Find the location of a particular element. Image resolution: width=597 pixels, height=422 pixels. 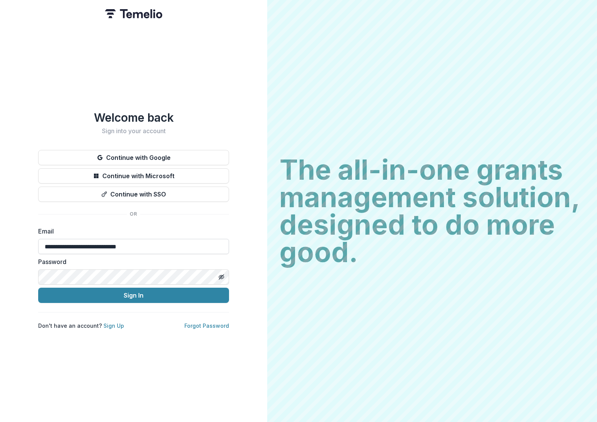

h2: Sign into your account is located at coordinates (134, 131).